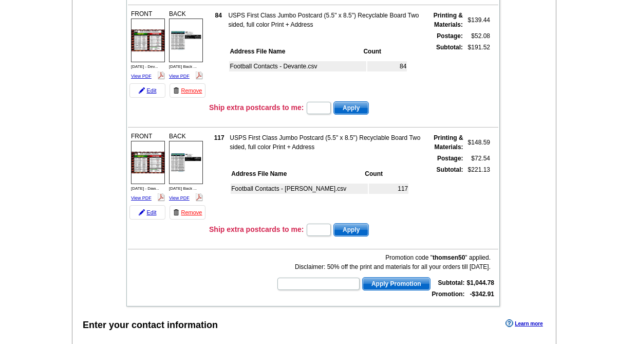 The width and height of the screenshot is (637, 344). Describe the element at coordinates (383, 262) in the screenshot. I see `div: Promotion code " " applied. Disclaimer: 50% off the print and materials for all your orders till ...` at that location.